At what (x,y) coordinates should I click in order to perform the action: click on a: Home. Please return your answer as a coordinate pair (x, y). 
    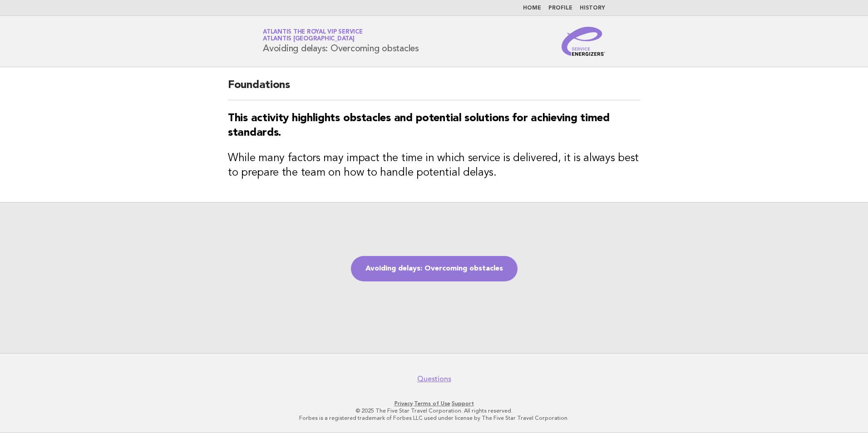
    Looking at the image, I should click on (531, 8).